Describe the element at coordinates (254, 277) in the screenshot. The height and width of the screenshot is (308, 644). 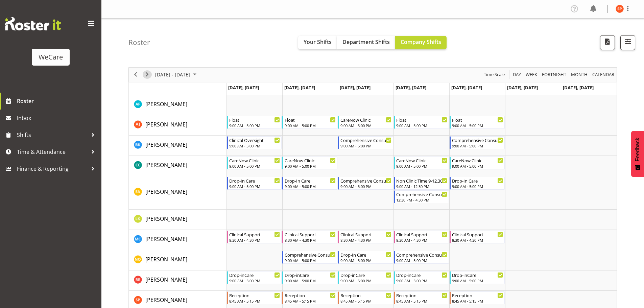
I see `div: Rachel Els"s event - Drop-inCare Begin From Monday, September 1, 2025 at 9:00:00 AM GMT+12:00 End...` at that location.